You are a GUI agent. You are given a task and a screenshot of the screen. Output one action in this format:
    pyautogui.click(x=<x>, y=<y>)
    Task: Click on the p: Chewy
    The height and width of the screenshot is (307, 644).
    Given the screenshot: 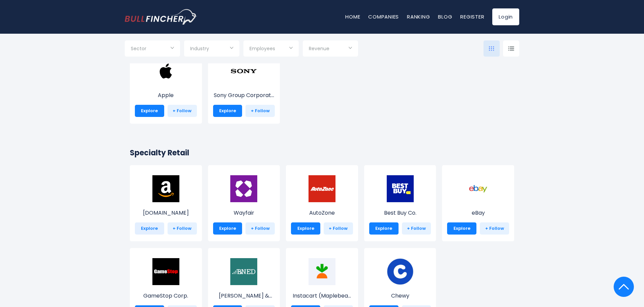 What is the action you would take?
    pyautogui.click(x=400, y=296)
    